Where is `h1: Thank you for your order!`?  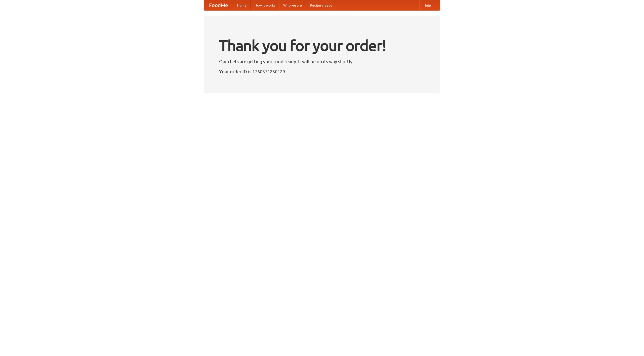 h1: Thank you for your order! is located at coordinates (322, 45).